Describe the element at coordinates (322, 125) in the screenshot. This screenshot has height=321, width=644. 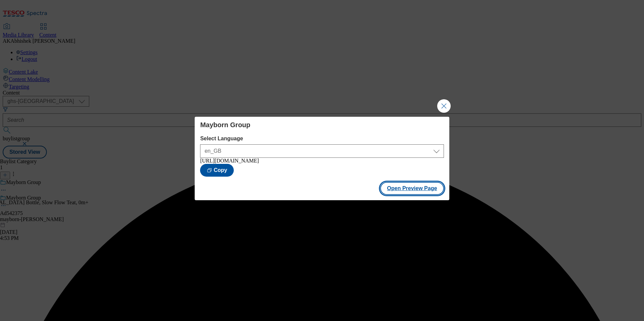
I see `h4: Mayborn Group` at that location.